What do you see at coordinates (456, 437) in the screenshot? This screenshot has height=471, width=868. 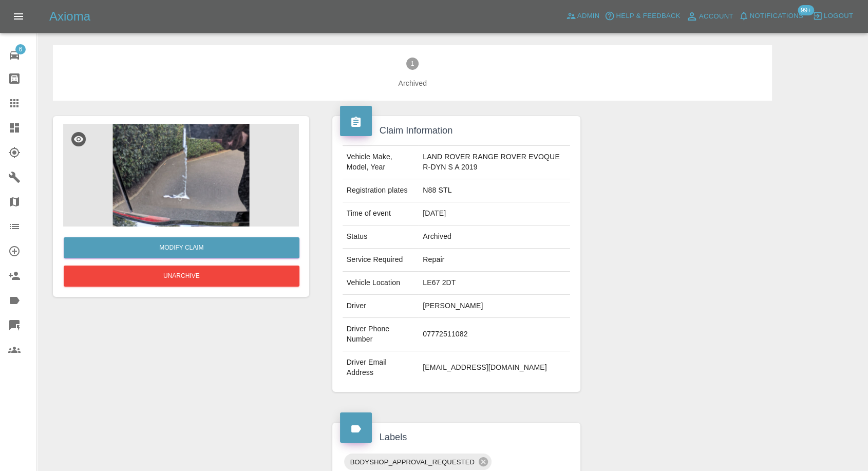 I see `h4: Labels` at bounding box center [456, 437].